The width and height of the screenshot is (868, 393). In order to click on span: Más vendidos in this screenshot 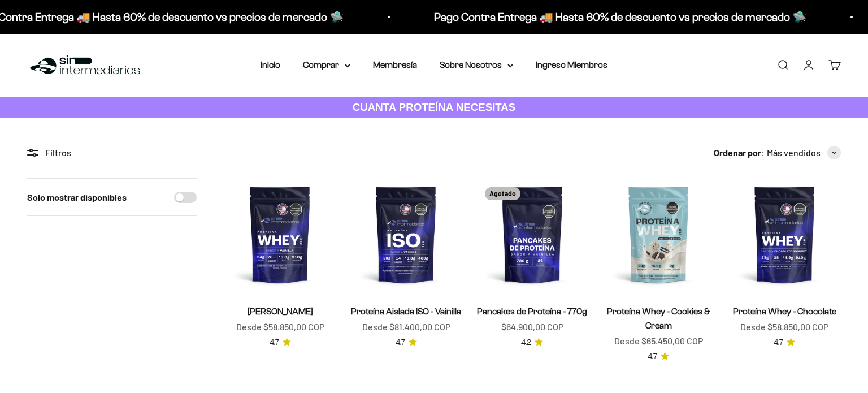, I will do `click(793, 153)`.